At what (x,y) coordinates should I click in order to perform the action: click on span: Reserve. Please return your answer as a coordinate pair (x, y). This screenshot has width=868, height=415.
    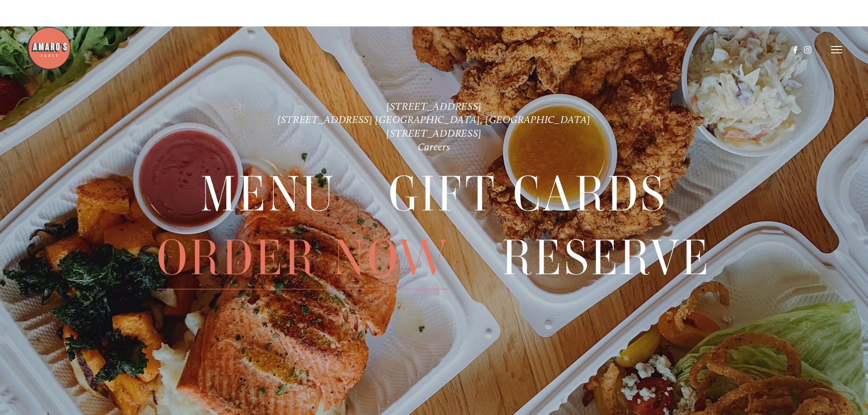
    Looking at the image, I should click on (607, 258).